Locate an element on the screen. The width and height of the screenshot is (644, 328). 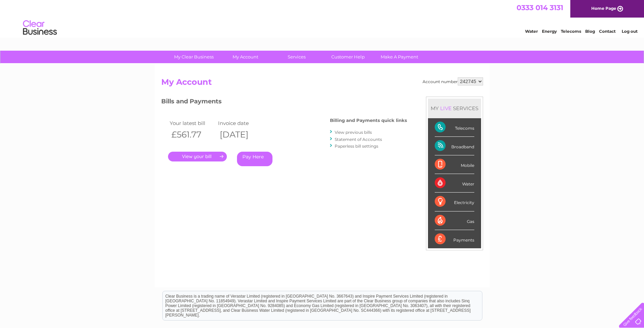
a: Pay Here is located at coordinates (255, 159).